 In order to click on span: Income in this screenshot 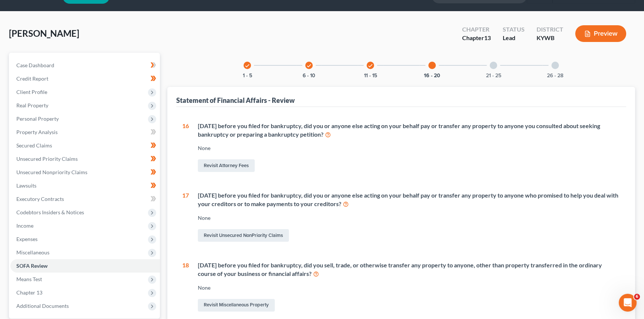, I will do `click(25, 226)`.